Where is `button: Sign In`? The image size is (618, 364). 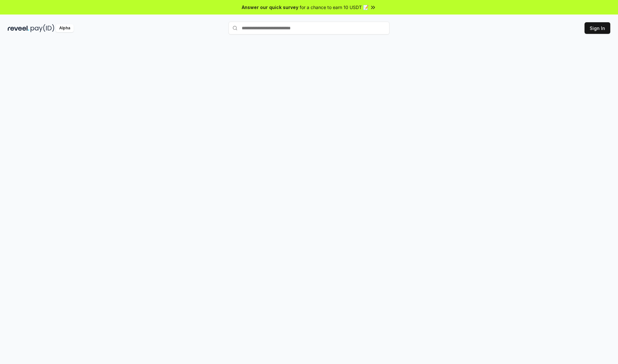 button: Sign In is located at coordinates (598, 28).